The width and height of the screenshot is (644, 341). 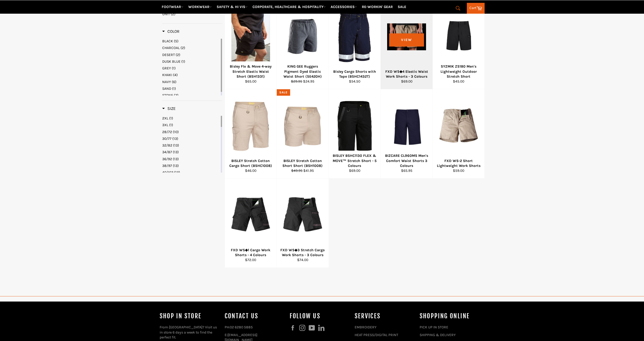 What do you see at coordinates (458, 163) in the screenshot?
I see `div: FXD WS-2 Short Lightweight Work Shorts` at bounding box center [458, 163].